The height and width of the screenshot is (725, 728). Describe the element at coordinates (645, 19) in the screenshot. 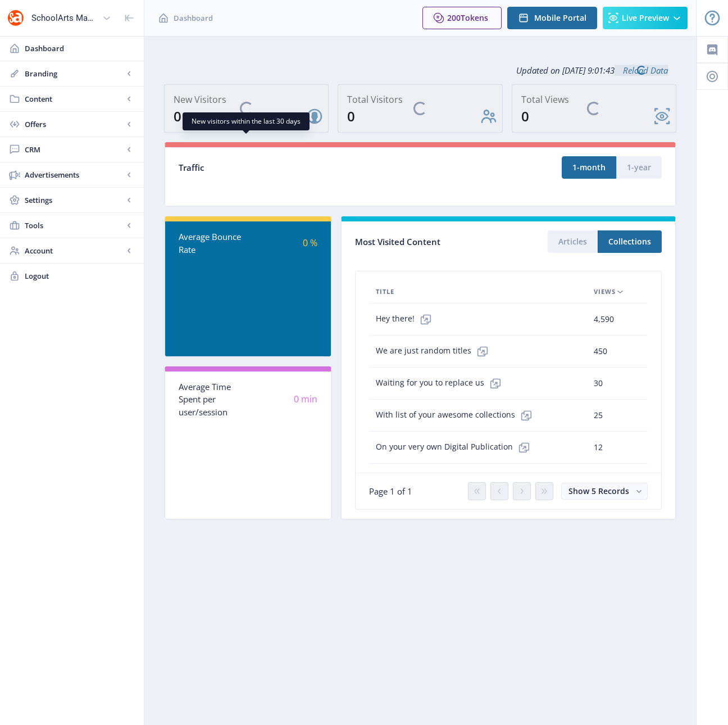

I see `button: Live Preview` at that location.